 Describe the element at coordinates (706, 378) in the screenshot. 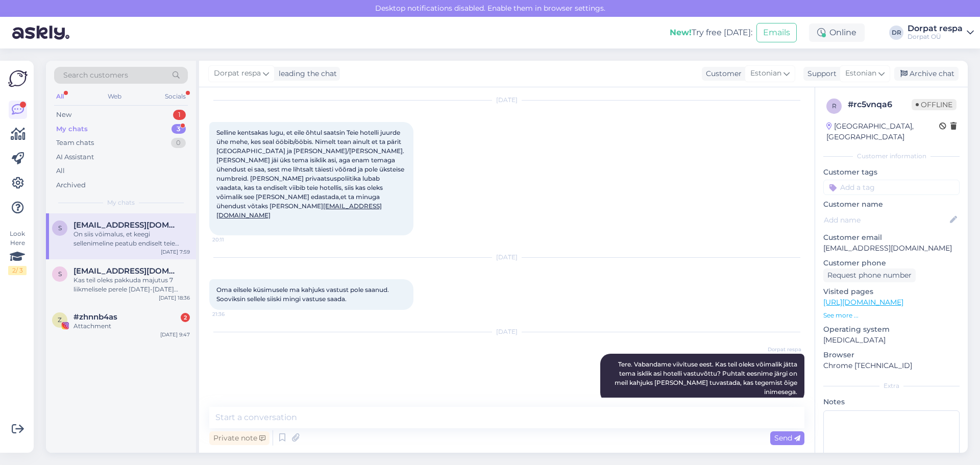

I see `span: Tere. Vabandame viivituse eest. Kas teil oleks võimalik jätta tema isklik asi hotelli vastuvõttu?...` at that location.